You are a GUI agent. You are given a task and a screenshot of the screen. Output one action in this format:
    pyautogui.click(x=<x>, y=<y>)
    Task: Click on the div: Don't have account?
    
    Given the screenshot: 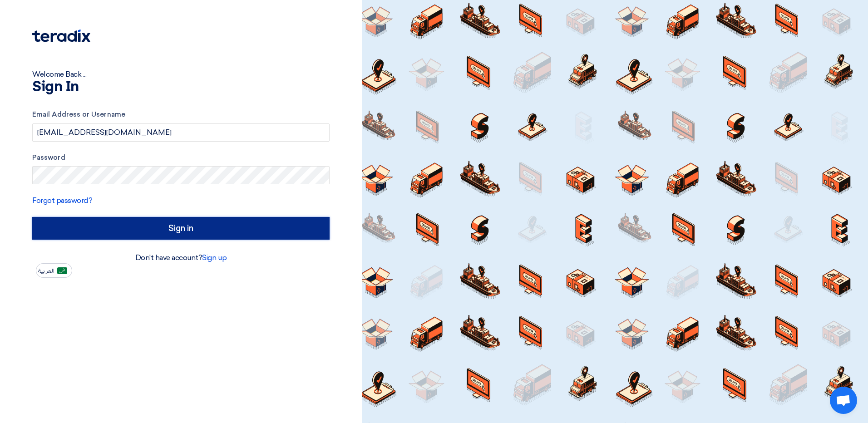 What is the action you would take?
    pyautogui.click(x=180, y=258)
    